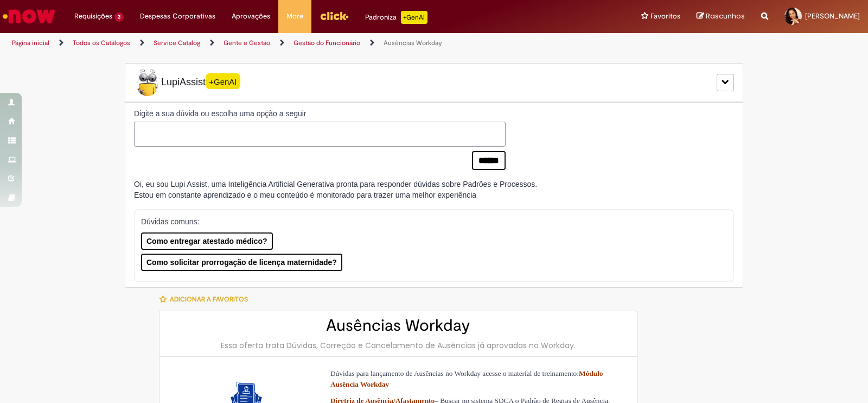 This screenshot has height=403, width=868. What do you see at coordinates (335, 189) in the screenshot?
I see `div: Oi, eu sou Lupi Assist, uma Inteligência Artificial Generativa pronta para responder dúvidas sobr...` at bounding box center [335, 189].